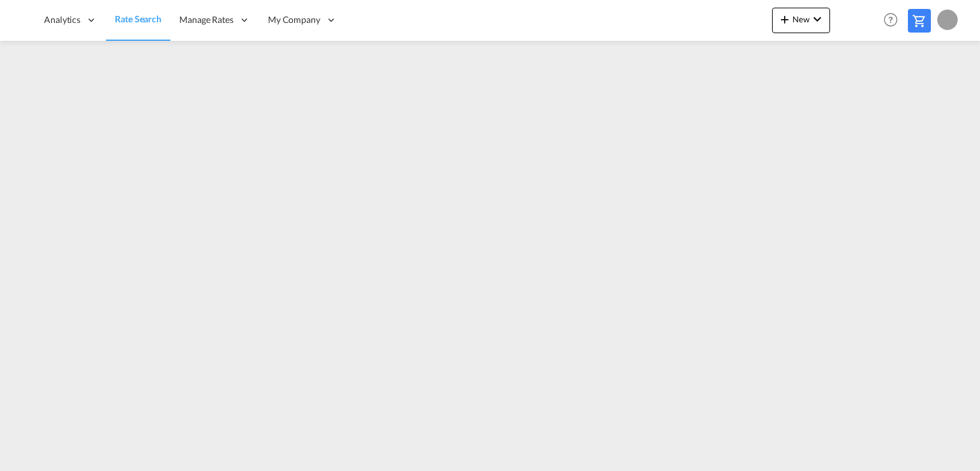  What do you see at coordinates (891, 19) in the screenshot?
I see `span: Help` at bounding box center [891, 19].